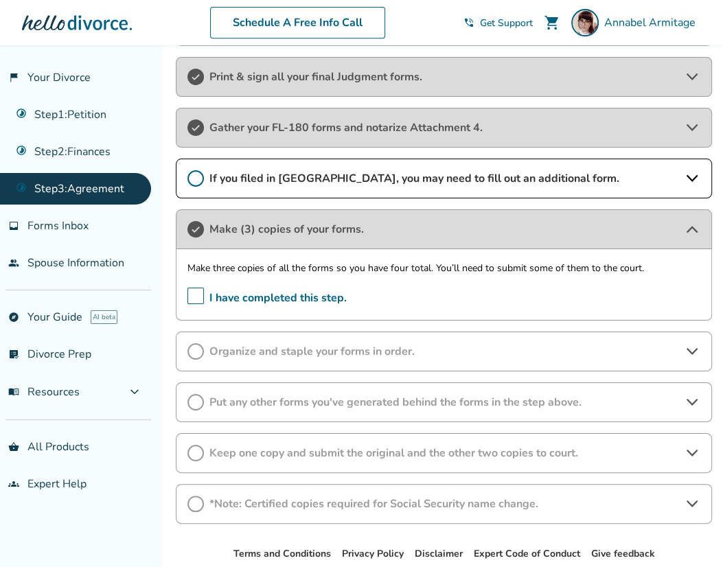 The image size is (723, 567). What do you see at coordinates (58, 226) in the screenshot?
I see `span: Forms Inbox` at bounding box center [58, 226].